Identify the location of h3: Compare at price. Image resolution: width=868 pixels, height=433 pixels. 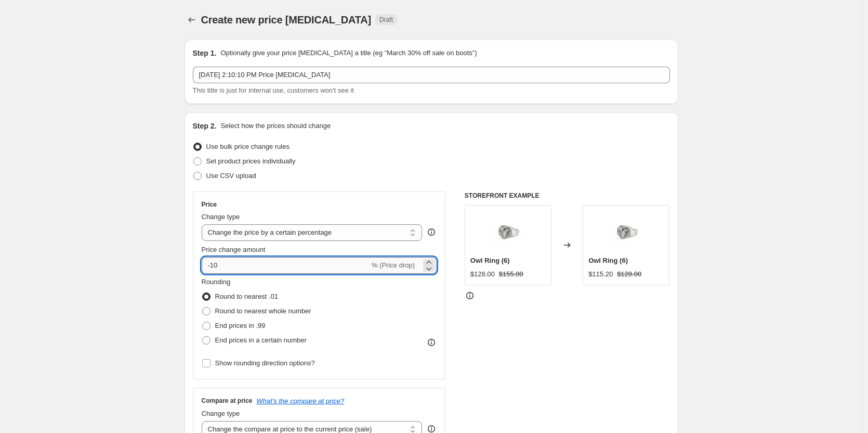
(227, 400).